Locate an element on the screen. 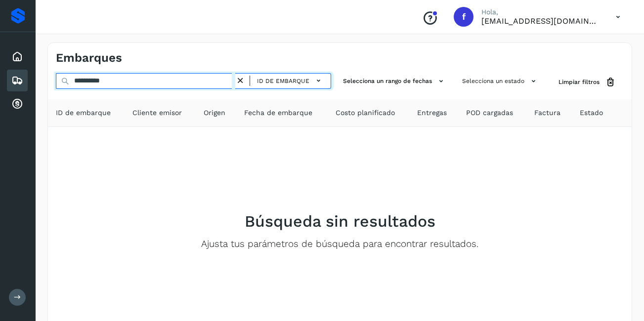 The height and width of the screenshot is (321, 644). button: Selecciona un rango de fechas is located at coordinates (394, 81).